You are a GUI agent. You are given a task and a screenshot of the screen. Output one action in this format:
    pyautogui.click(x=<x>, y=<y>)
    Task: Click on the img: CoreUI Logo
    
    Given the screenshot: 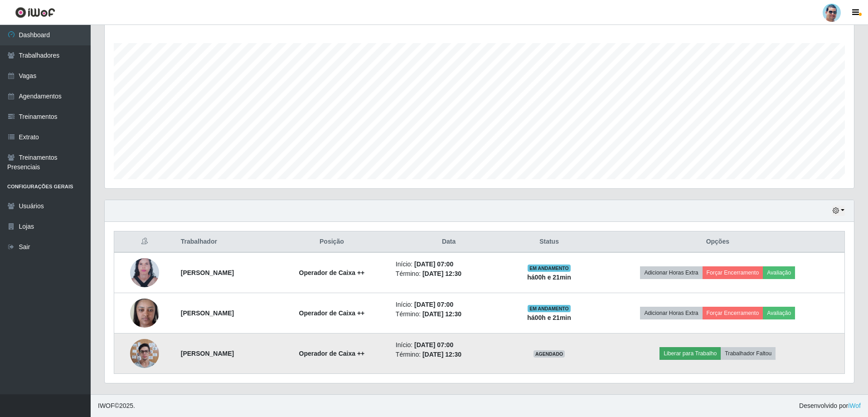 What is the action you would take?
    pyautogui.click(x=35, y=12)
    